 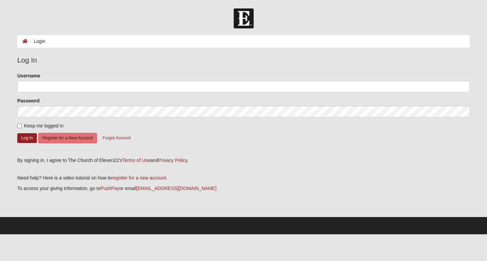 I want to click on li: Login, so click(x=37, y=41).